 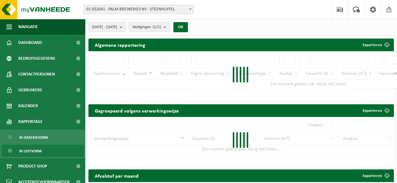 What do you see at coordinates (30, 122) in the screenshot?
I see `span: Rapportage` at bounding box center [30, 122].